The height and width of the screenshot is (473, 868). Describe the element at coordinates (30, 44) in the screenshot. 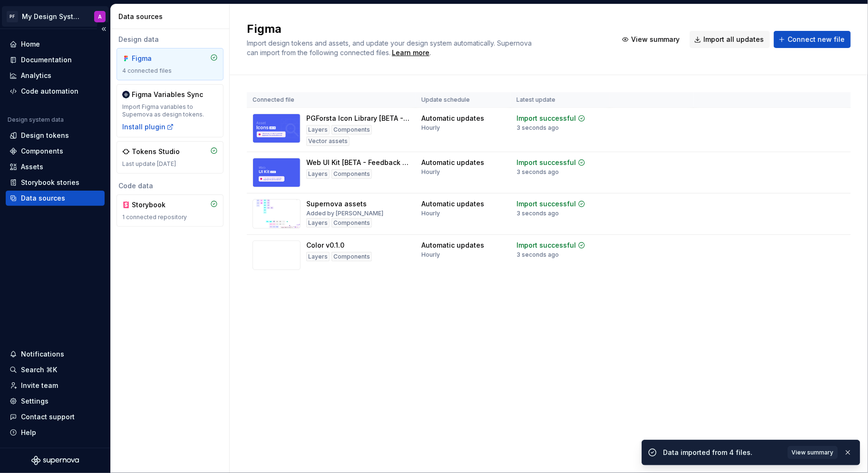

I see `div: Home` at that location.